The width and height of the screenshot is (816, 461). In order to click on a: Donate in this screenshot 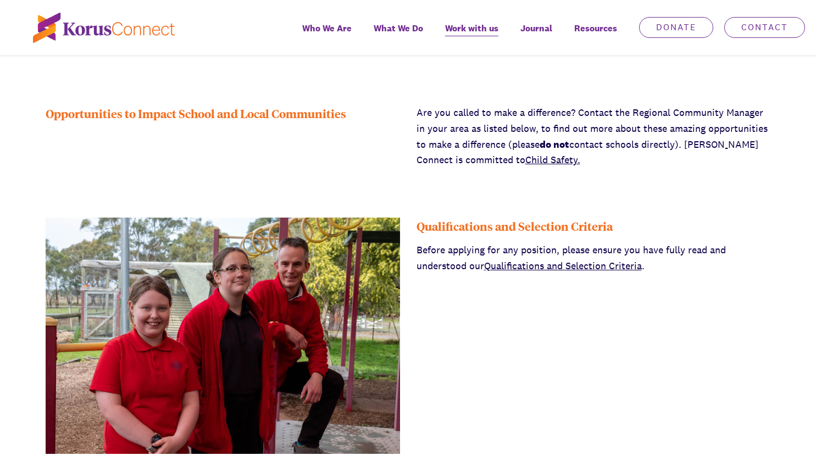, I will do `click(676, 27)`.